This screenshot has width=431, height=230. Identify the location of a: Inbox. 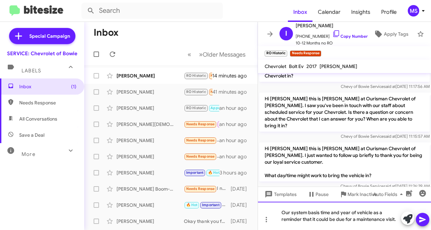
(300, 12).